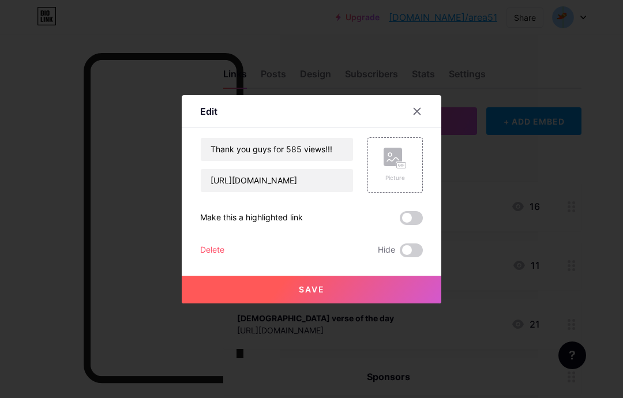  What do you see at coordinates (395, 178) in the screenshot?
I see `div: Picture` at bounding box center [395, 178].